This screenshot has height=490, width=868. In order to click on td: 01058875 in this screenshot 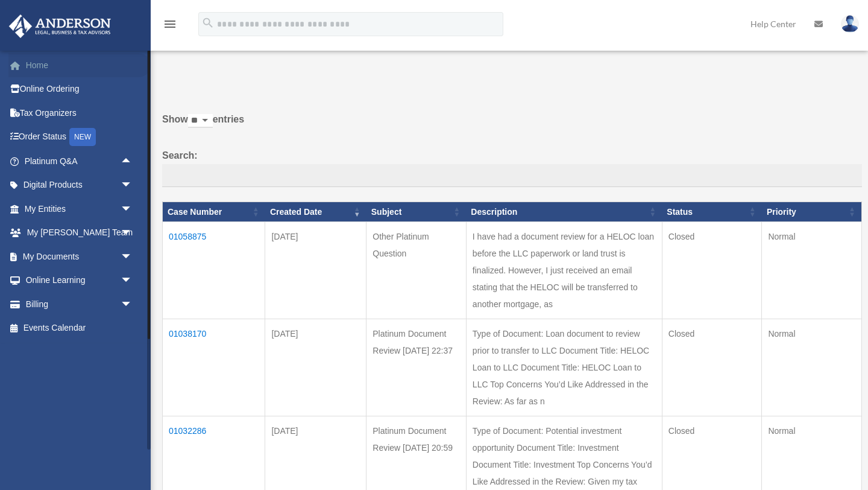, I will do `click(214, 271)`.